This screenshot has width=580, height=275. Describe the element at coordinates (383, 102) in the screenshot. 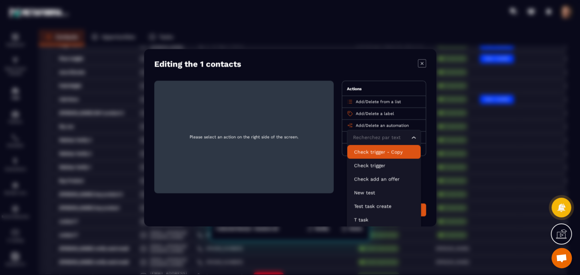

I see `span: Delete from a list` at that location.